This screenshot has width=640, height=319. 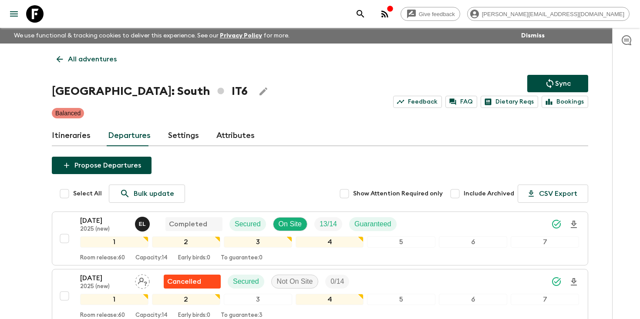 What do you see at coordinates (337, 282) in the screenshot?
I see `p: 0 / 14` at bounding box center [337, 282].